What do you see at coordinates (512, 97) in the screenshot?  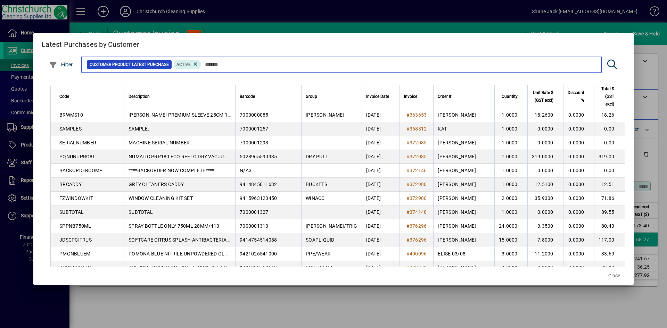 I see `div: Quantity` at bounding box center [512, 97].